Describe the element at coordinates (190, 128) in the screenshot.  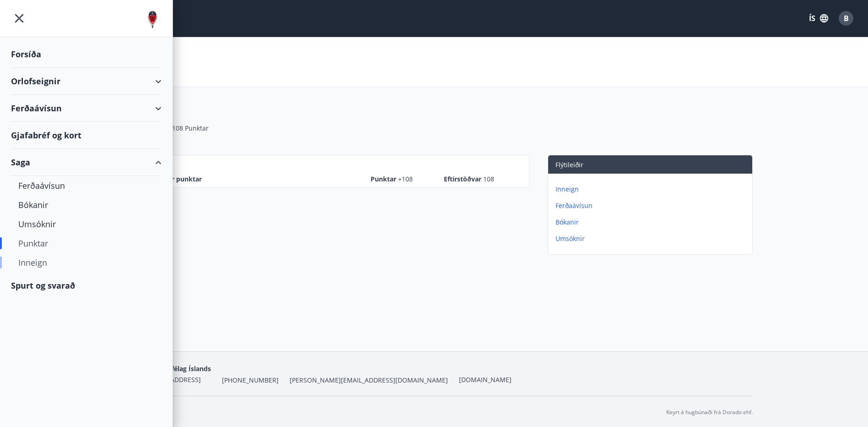
I see `span: 108 Punktar` at that location.